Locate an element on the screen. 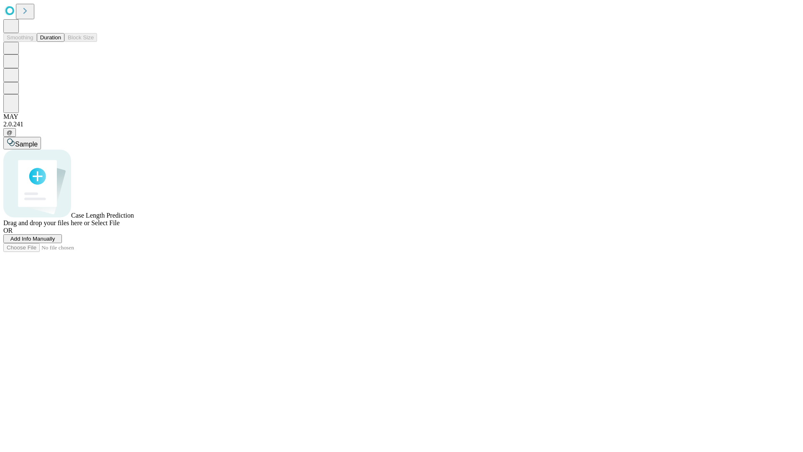 This screenshot has height=452, width=803. span: Case Length Prediction is located at coordinates (102, 215).